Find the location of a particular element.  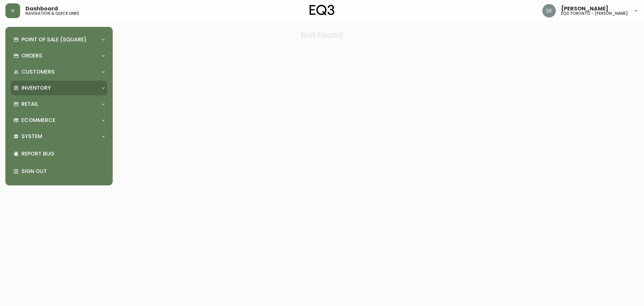

div: Customers is located at coordinates (59, 72).